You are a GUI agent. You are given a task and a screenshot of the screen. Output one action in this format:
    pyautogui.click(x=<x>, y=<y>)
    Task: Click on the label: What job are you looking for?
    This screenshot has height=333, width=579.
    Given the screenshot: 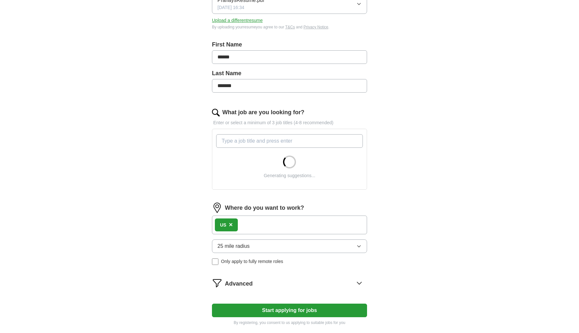 What is the action you would take?
    pyautogui.click(x=263, y=112)
    